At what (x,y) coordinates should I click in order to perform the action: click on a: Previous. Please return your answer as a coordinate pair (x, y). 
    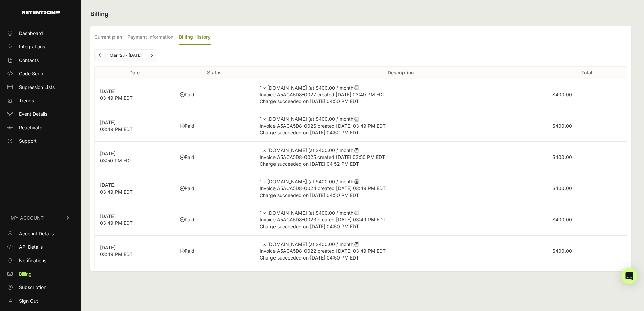
    Looking at the image, I should click on (100, 55).